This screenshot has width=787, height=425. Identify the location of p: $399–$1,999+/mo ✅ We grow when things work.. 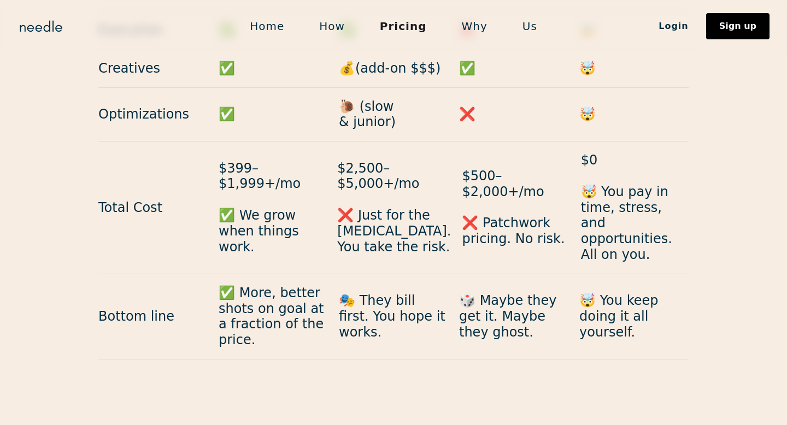
(272, 208).